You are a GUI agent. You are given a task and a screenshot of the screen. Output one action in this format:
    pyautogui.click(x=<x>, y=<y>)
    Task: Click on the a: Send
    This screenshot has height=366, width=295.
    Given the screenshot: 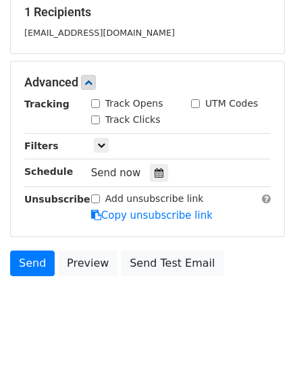 What is the action you would take?
    pyautogui.click(x=32, y=263)
    